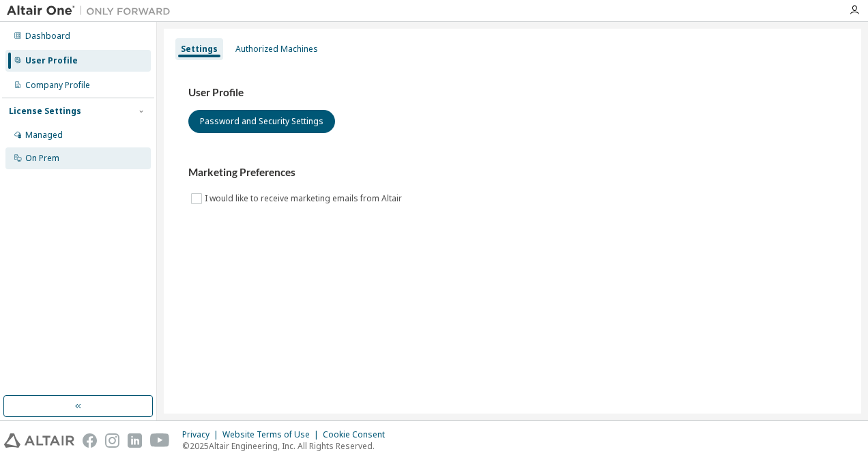 The width and height of the screenshot is (868, 460). Describe the element at coordinates (287, 446) in the screenshot. I see `p: © 2025 Altair Engineering, Inc. All Rights Reserved.` at that location.